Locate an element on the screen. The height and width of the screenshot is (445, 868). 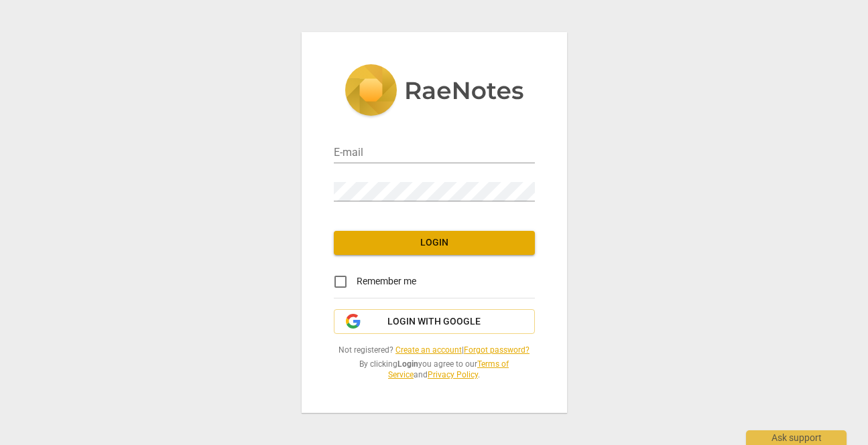
a: Privacy Policy is located at coordinates (452, 375).